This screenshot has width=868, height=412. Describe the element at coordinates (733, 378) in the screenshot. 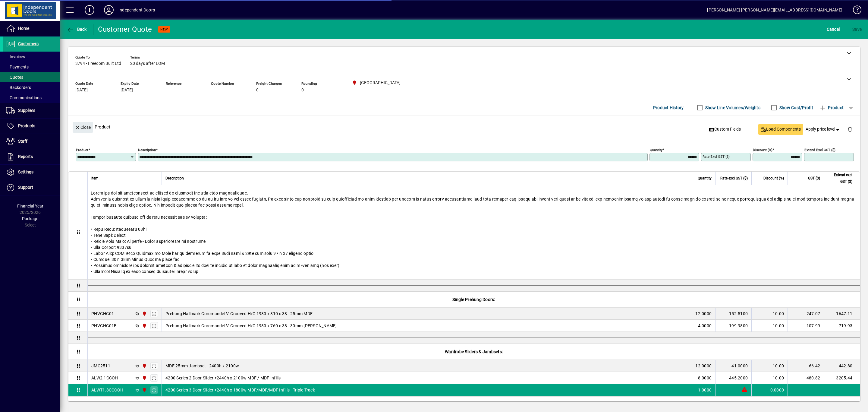

I see `div: 445.2000` at that location.